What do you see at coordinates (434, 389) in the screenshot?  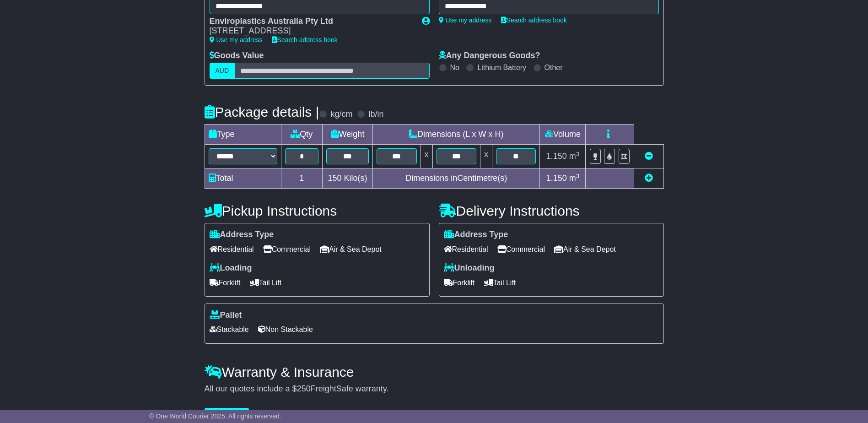 I see `div: All our quotes include a $ FreightSafe warranty.` at bounding box center [434, 389].